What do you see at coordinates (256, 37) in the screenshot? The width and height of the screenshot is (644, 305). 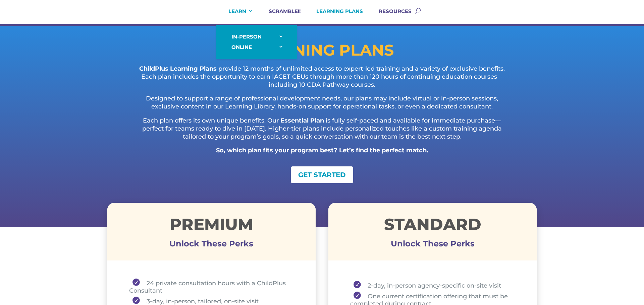 I see `a: IN-PERSON` at bounding box center [256, 37].